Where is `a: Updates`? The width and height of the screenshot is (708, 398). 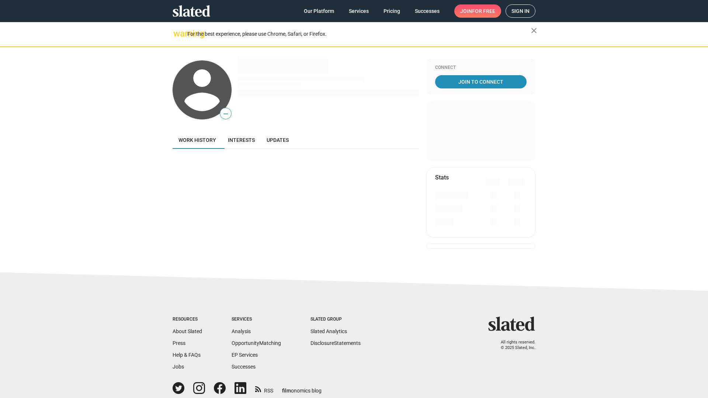 a: Updates is located at coordinates (278, 140).